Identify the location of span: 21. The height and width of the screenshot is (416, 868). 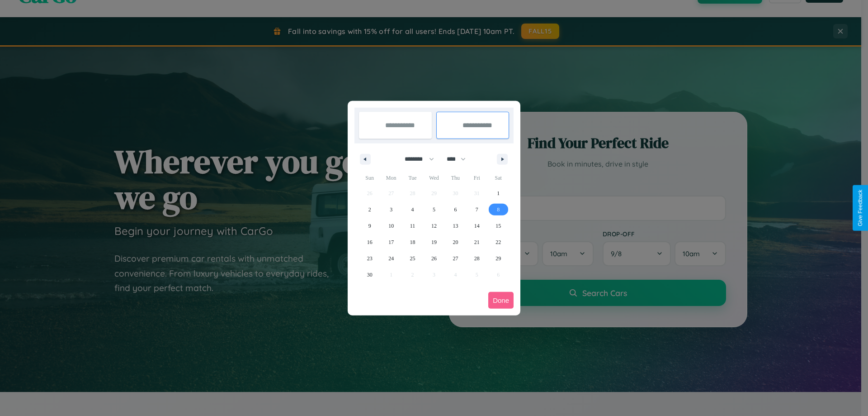
(477, 242).